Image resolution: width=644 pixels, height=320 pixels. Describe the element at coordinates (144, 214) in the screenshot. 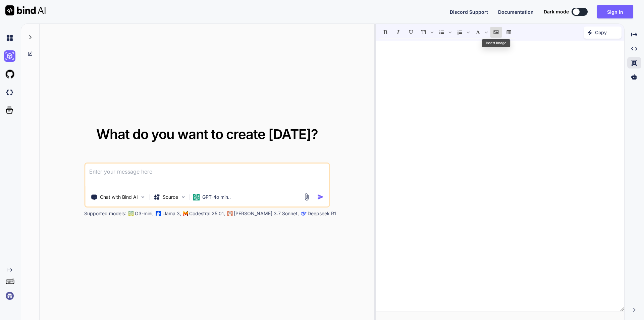

I see `p: O3-mini,` at that location.